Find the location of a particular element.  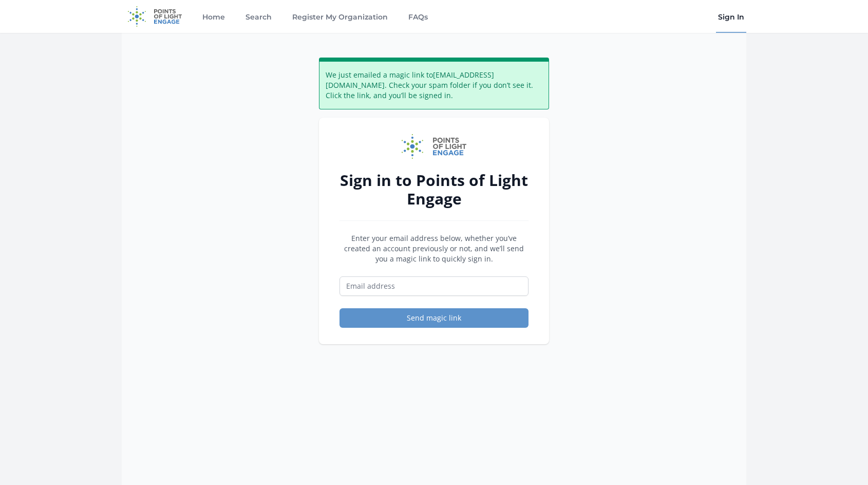

h2: Sign in to Points of Light Engage is located at coordinates (434, 190).